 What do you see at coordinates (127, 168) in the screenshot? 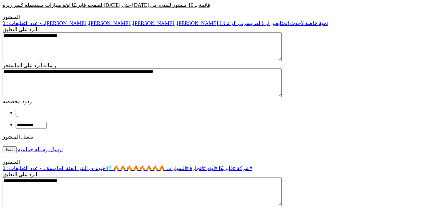
I see `a: #شركة #فابريكا #اوتو #لتجارة #السيارات 🔥🔥🔥🔥🔥🔥🔥🔥 💎هيونداى النترا الفئة الخامسة ...- عدد التعليقات : 0` at bounding box center [127, 168].